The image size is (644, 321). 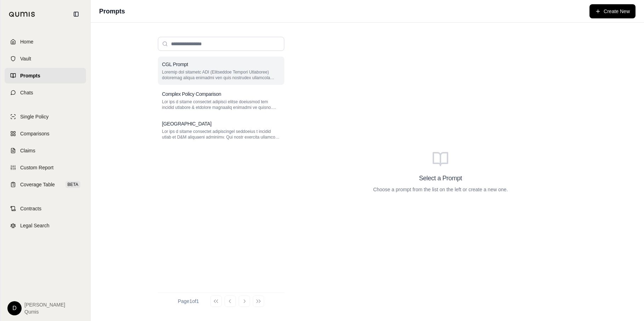 I want to click on span: Custom Report, so click(x=37, y=168).